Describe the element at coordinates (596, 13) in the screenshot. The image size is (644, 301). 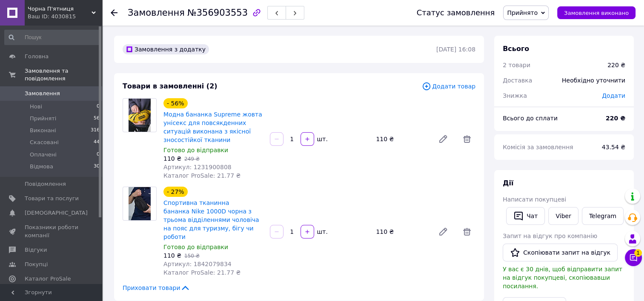
I see `button: Замовлення виконано` at that location.